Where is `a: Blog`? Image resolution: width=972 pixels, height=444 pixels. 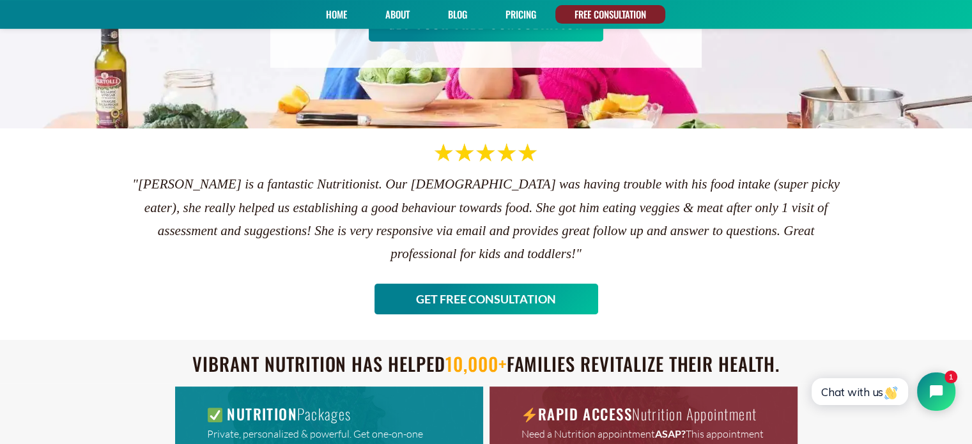
a: Blog is located at coordinates (457, 14).